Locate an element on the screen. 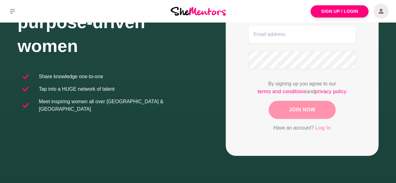 This screenshot has width=396, height=183. img: She Mentors Logo is located at coordinates (198, 11).